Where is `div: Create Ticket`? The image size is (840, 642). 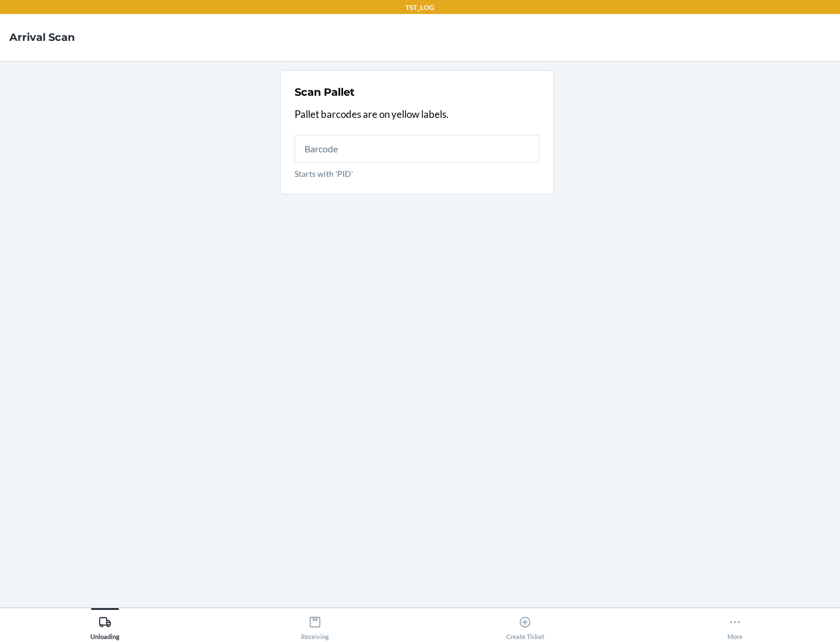 div: Create Ticket is located at coordinates (525, 626).